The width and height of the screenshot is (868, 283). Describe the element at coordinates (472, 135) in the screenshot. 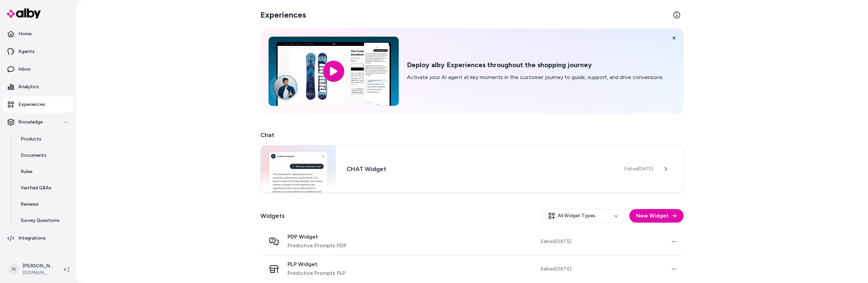

I see `h2: Chat` at that location.